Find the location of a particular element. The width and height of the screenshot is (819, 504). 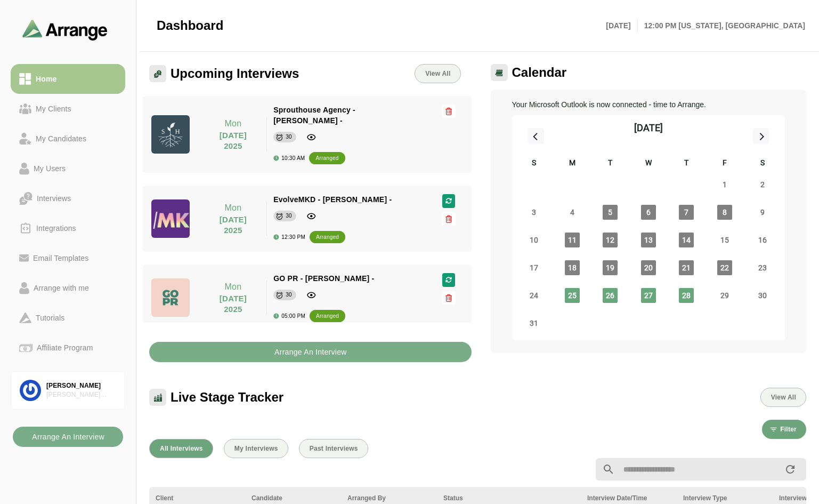

div: Arrange with me is located at coordinates (62, 288).